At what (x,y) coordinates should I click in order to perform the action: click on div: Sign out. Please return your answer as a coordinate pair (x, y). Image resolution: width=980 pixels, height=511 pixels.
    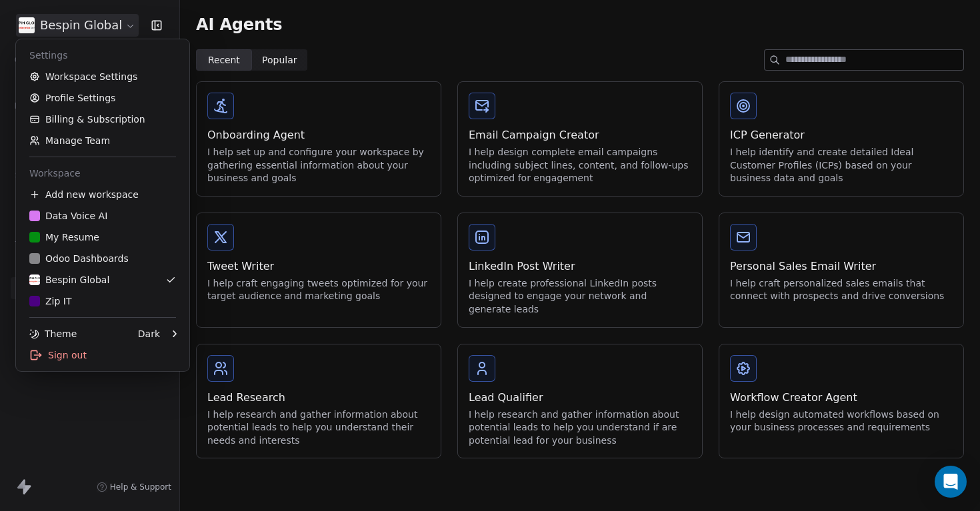
    Looking at the image, I should click on (102, 356).